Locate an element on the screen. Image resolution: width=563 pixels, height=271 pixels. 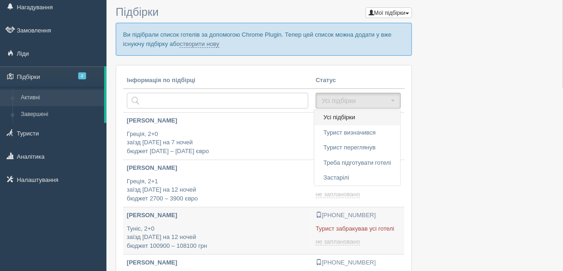
p: Ви підібрали список готелів за допомогою Chrome Plugin. Тепер цей список можна додати у вже існую... is located at coordinates (264, 39).